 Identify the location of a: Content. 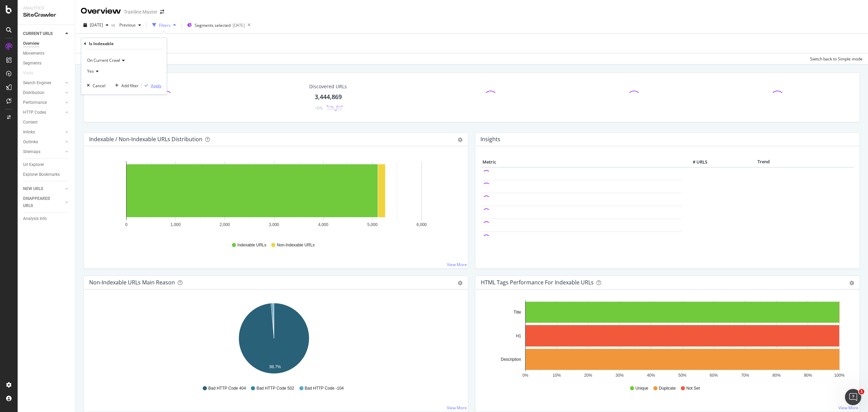
(47, 122).